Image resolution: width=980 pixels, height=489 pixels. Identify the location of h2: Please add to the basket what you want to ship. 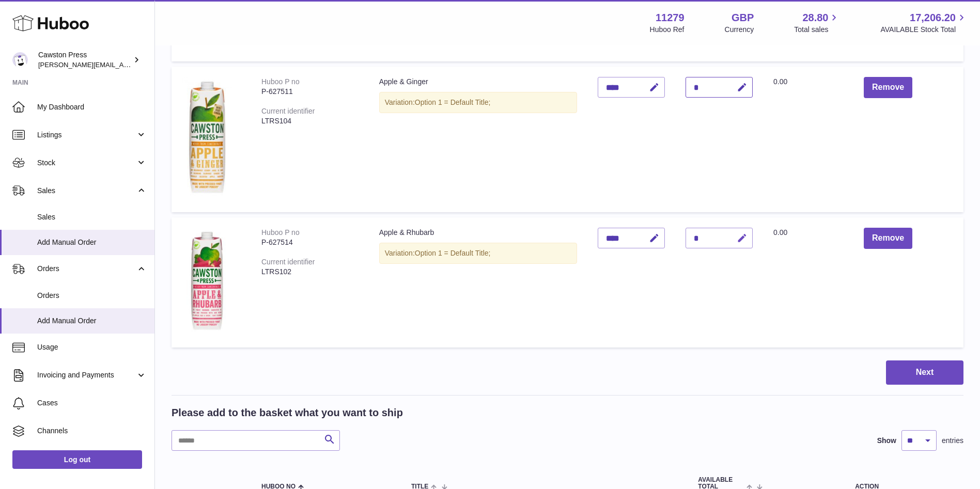
(287, 412).